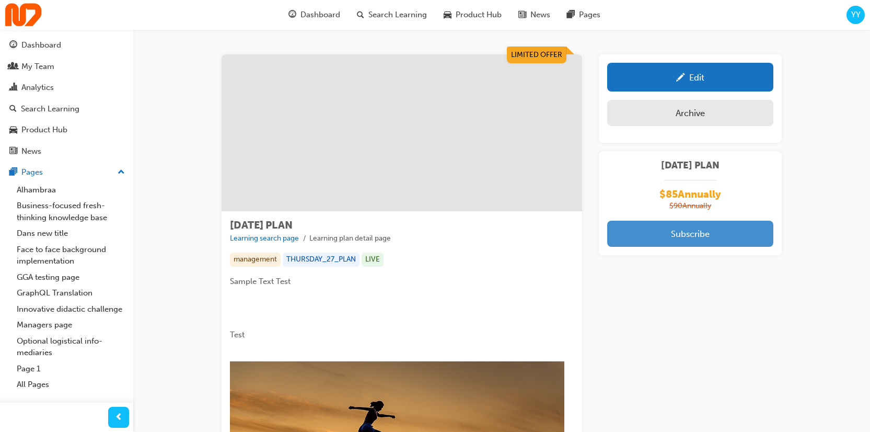  What do you see at coordinates (71, 211) in the screenshot?
I see `a: Business-focused fresh-thinking knowledge base` at bounding box center [71, 211].